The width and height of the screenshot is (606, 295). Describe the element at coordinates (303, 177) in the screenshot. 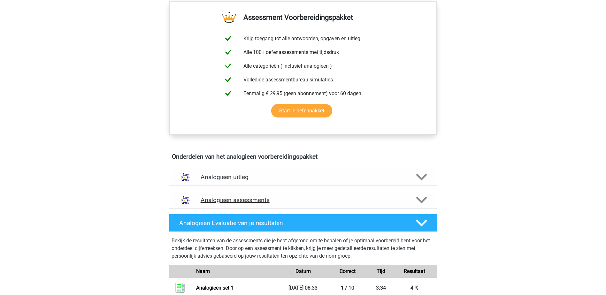

I see `a: uitleg Analogieen uitleg` at that location.